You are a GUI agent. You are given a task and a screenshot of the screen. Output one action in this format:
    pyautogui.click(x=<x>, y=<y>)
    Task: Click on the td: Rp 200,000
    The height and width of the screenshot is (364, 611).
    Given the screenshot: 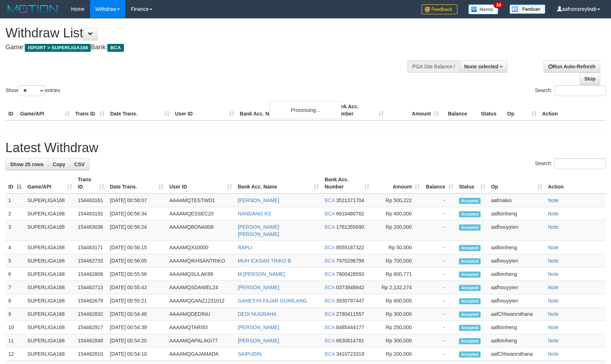 What is the action you would take?
    pyautogui.click(x=397, y=231)
    